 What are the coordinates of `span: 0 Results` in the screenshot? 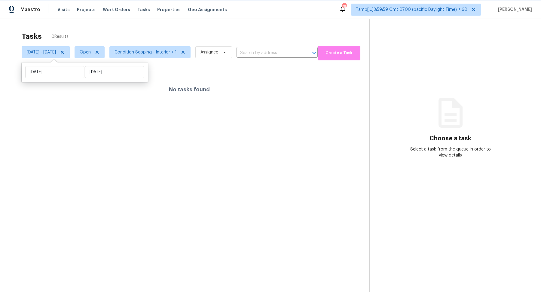 It's located at (60, 37).